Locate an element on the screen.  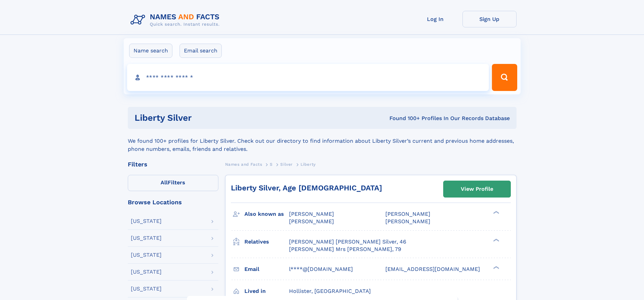
button: Search Button is located at coordinates (504, 77).